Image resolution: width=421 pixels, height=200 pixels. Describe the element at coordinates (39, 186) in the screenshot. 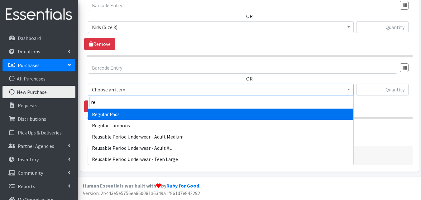

I see `a: Reports` at that location.